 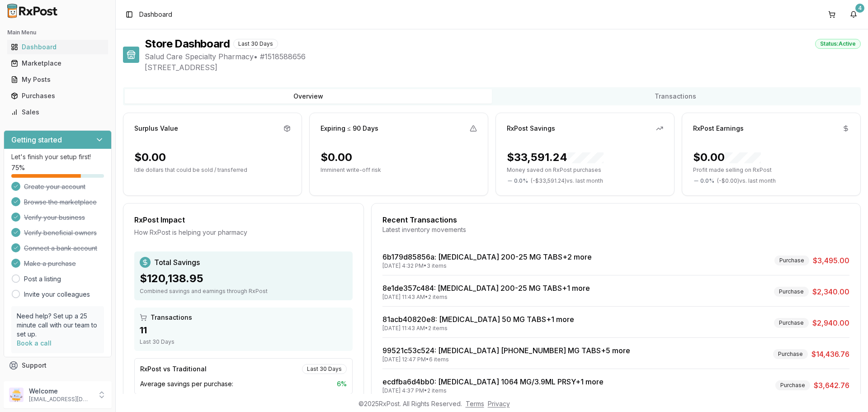 What do you see at coordinates (60, 234) in the screenshot?
I see `span: Verify beneficial owners` at bounding box center [60, 234].